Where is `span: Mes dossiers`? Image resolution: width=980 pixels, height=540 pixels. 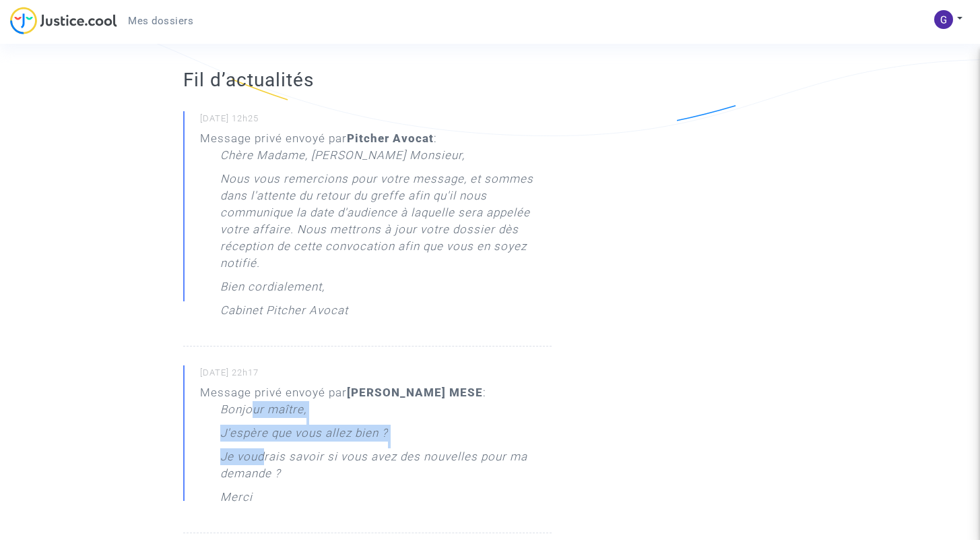 span: Mes dossiers is located at coordinates (160, 21).